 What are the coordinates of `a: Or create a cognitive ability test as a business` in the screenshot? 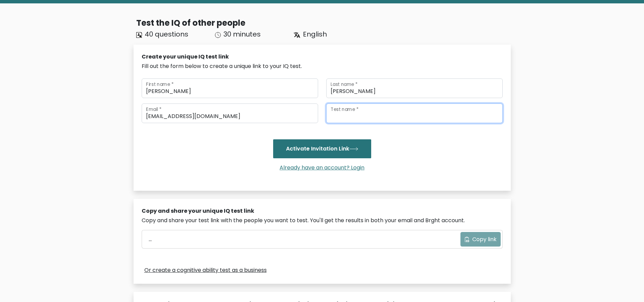 It's located at (205, 270).